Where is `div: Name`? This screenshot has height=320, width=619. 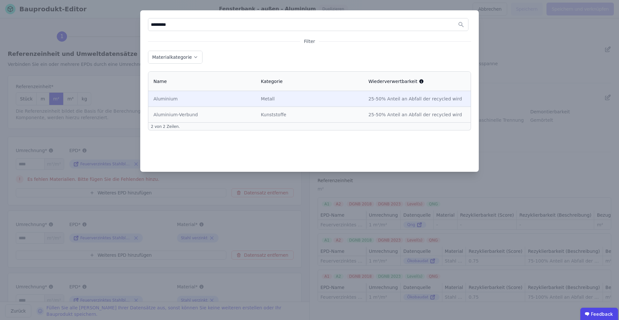 div: Name is located at coordinates (160, 81).